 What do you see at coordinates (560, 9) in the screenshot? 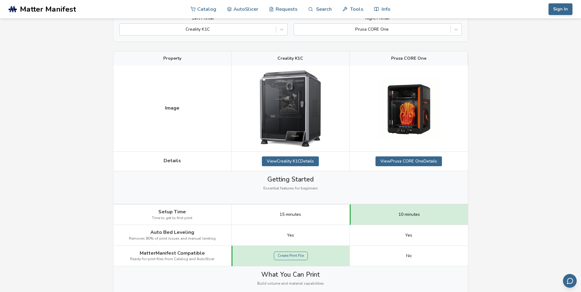
I see `button: Sign In` at bounding box center [560, 9].